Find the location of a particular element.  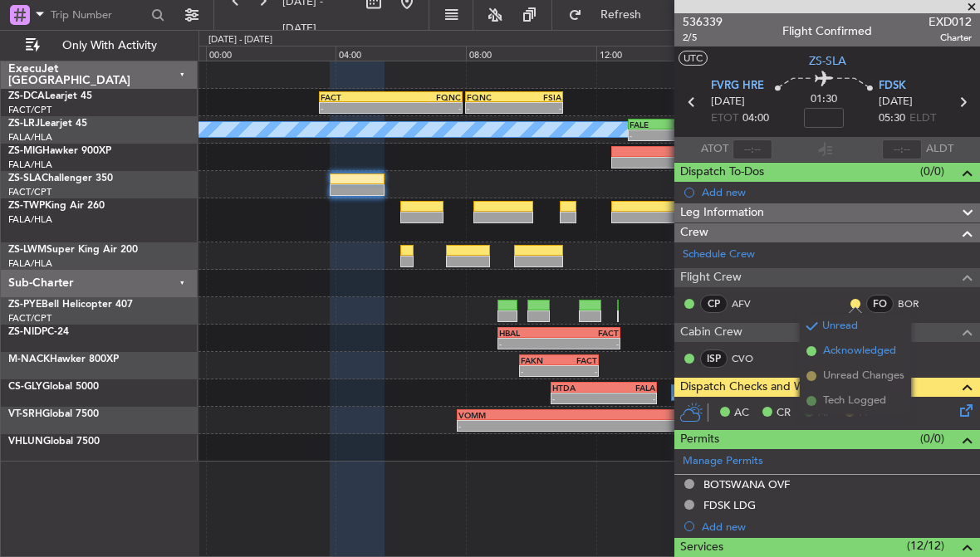

span: ATOT is located at coordinates (714, 150).